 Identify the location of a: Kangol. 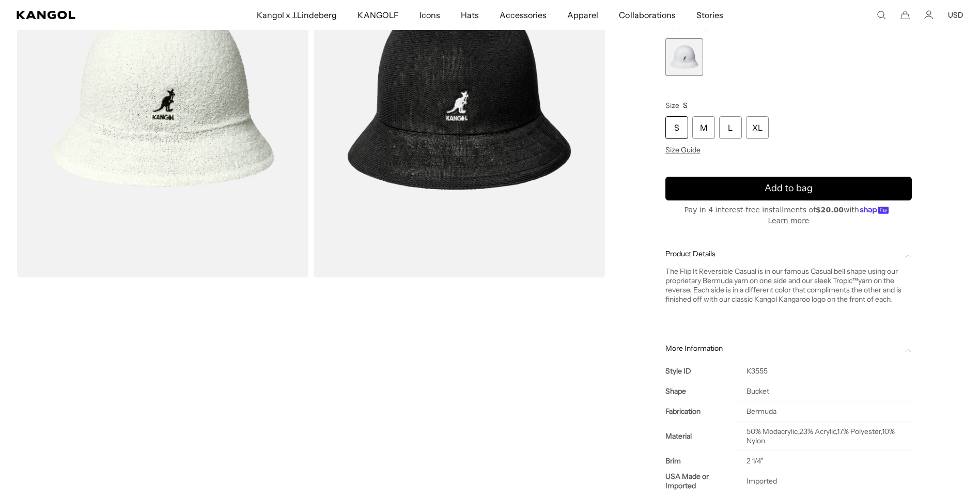
(93, 15).